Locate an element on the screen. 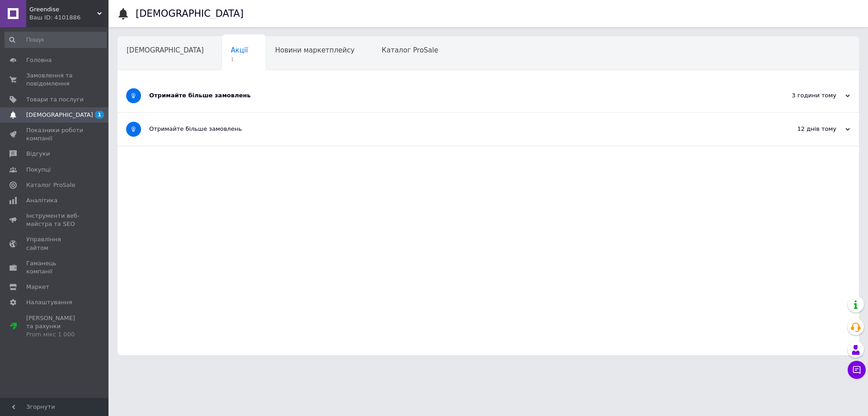 This screenshot has width=868, height=416. span: Маркет is located at coordinates (38, 287).